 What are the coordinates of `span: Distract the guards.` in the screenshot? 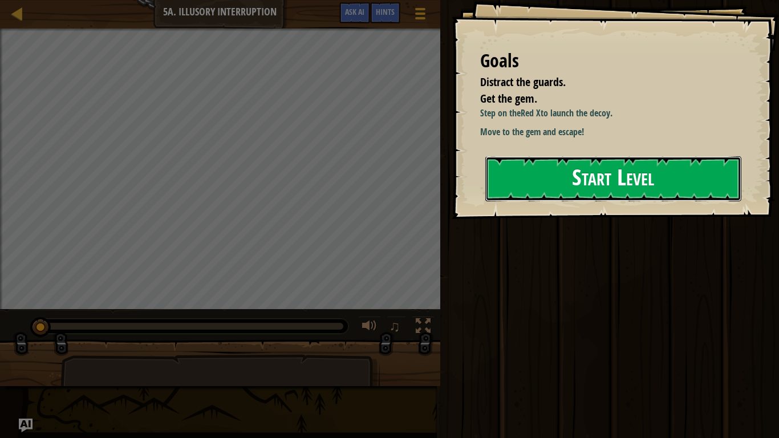 It's located at (523, 82).